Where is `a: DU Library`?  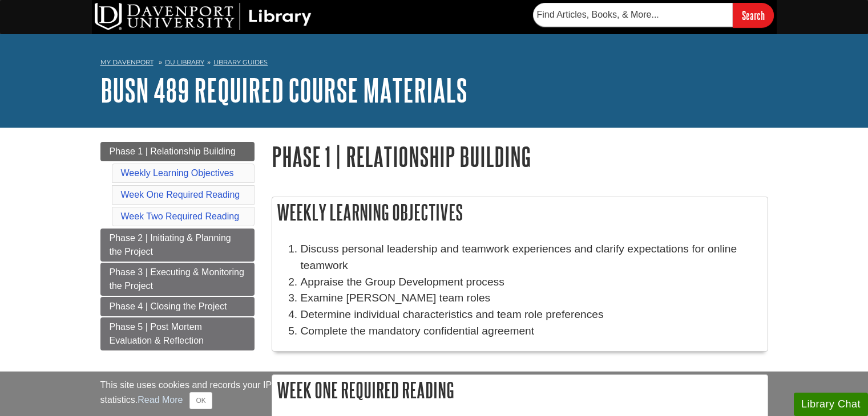
a: DU Library is located at coordinates (184, 62).